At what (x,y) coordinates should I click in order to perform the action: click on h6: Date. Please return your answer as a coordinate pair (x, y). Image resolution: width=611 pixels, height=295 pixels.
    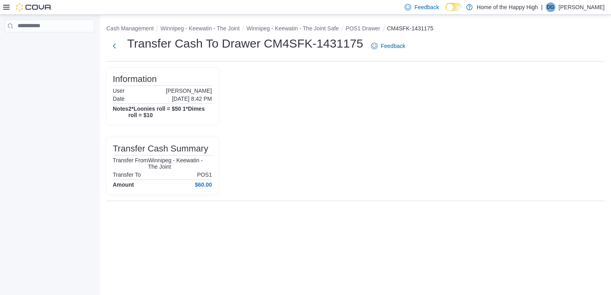
    Looking at the image, I should click on (119, 99).